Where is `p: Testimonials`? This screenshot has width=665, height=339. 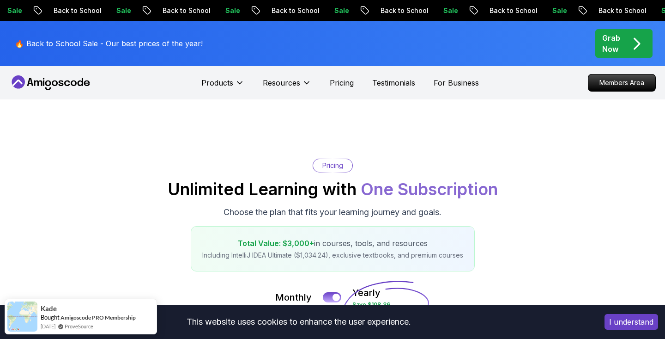 p: Testimonials is located at coordinates (394, 83).